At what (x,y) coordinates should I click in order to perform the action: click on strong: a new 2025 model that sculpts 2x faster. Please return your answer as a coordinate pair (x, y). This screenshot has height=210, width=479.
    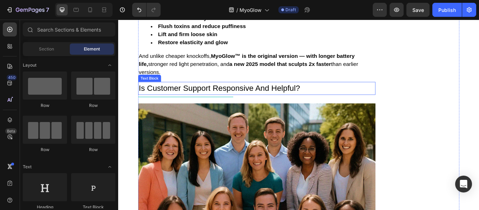
    Looking at the image, I should click on (189, 52).